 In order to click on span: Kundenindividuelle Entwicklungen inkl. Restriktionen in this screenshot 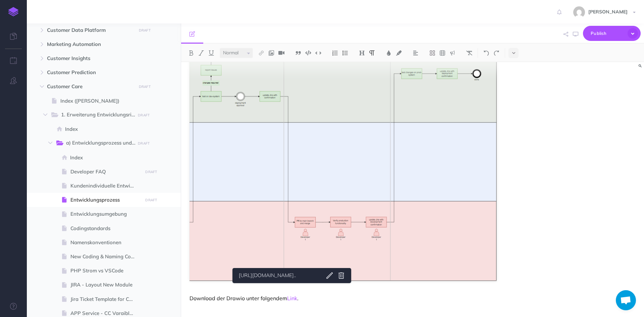, I will do `click(105, 186)`.